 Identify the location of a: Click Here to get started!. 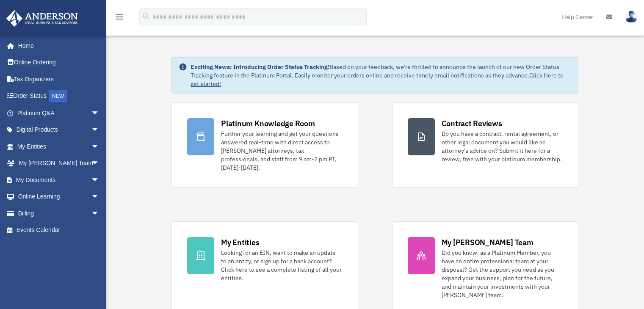
(376, 80).